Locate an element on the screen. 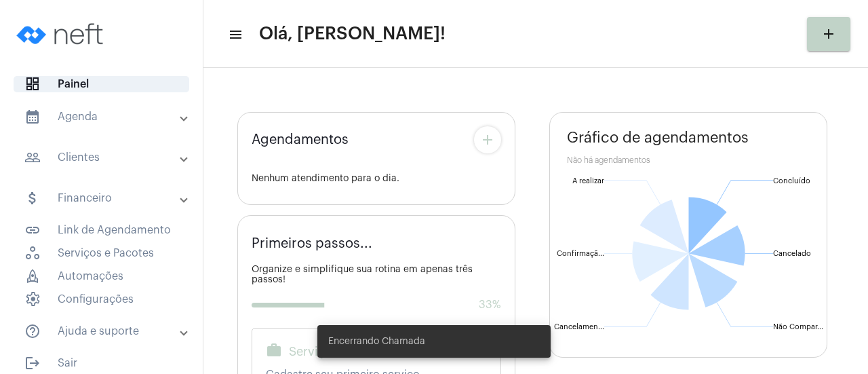 The width and height of the screenshot is (868, 374). img: logo-neft-novo-2.png is located at coordinates (61, 34).